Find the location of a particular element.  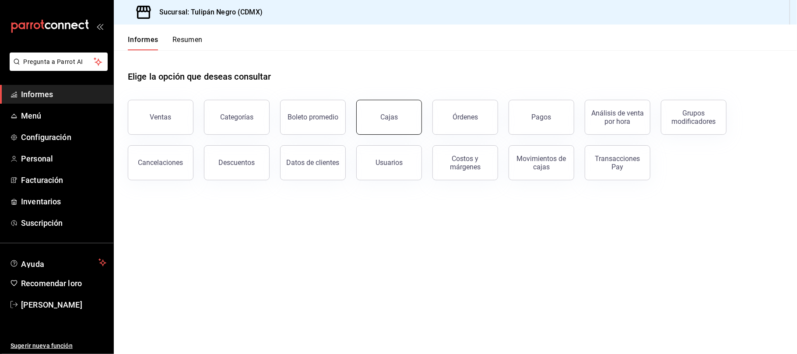

font: Ayuda is located at coordinates (33, 264).